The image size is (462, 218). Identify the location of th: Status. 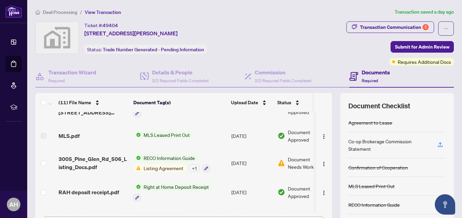
(303, 103).